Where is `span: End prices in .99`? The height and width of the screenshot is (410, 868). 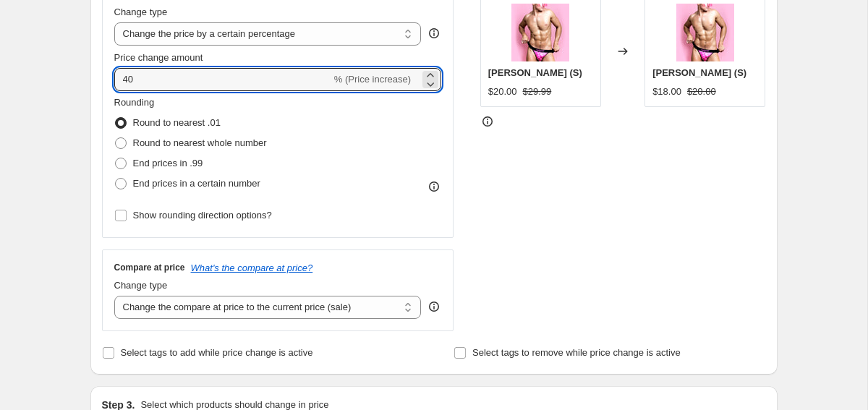
span: End prices in .99 is located at coordinates (168, 163).